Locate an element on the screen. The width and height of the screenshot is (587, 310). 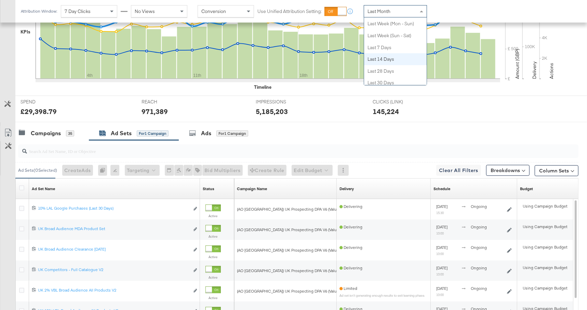
span: CLICKS (LINK) is located at coordinates (398, 102).